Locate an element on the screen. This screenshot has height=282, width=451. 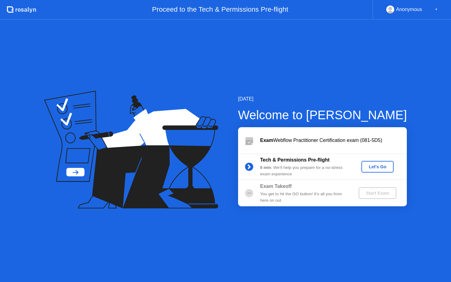
div: : We’ll help you prepare for a no-stress exam experience is located at coordinates (305, 171).